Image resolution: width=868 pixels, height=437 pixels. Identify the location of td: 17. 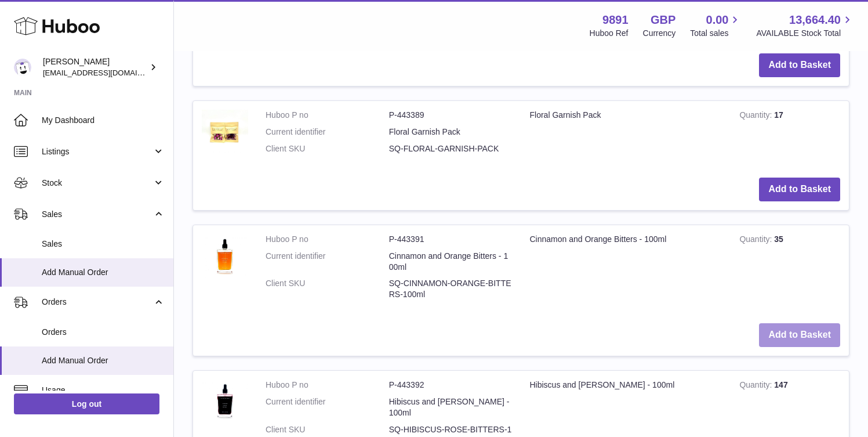
(790, 135).